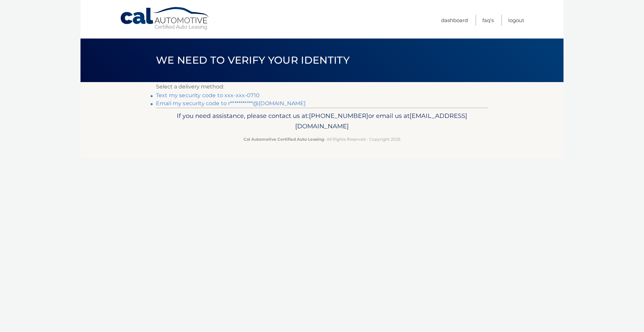 The image size is (644, 332). Describe the element at coordinates (322, 121) in the screenshot. I see `p: If you need assistance, please contact us at: or email us at` at that location.